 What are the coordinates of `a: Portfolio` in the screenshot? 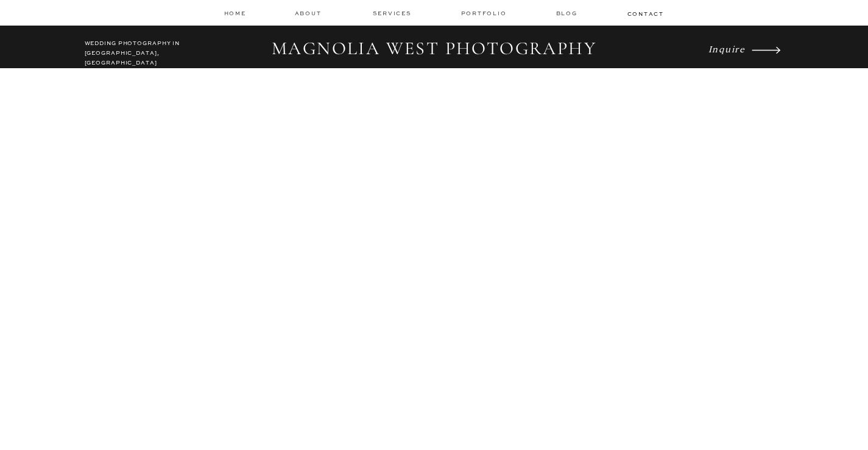 It's located at (485, 13).